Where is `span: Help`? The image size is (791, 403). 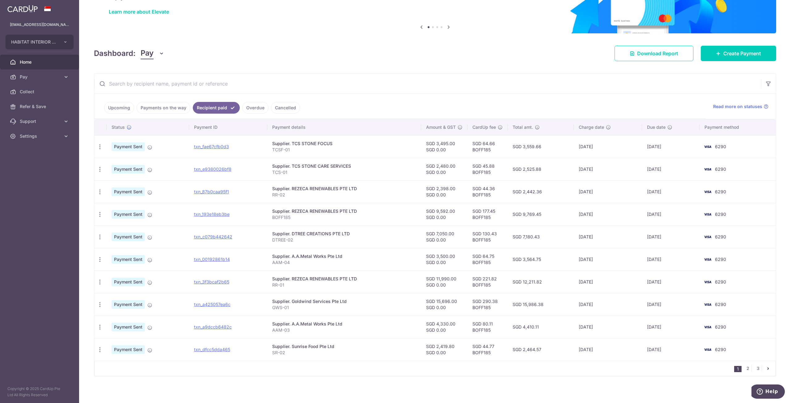
span: Help is located at coordinates (20, 7).